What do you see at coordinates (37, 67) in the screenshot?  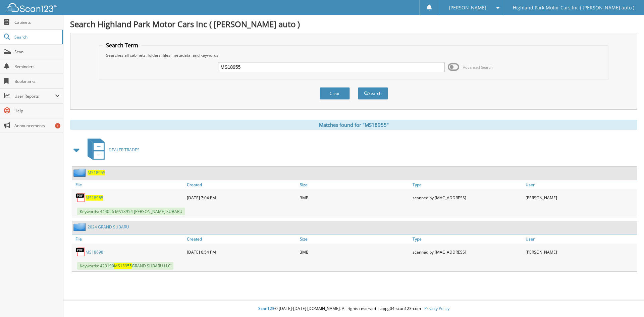 I see `span: Reminders` at bounding box center [37, 67].